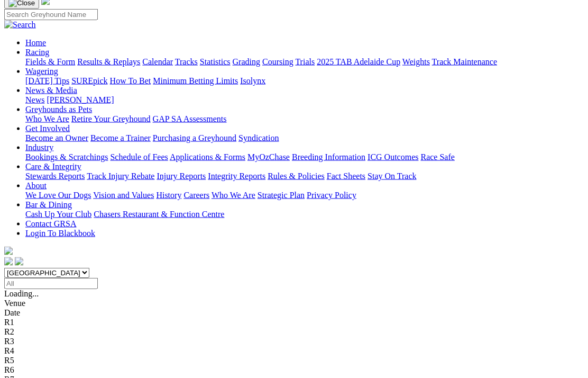 This screenshot has width=588, height=378. I want to click on a: Schedule of Fees, so click(139, 157).